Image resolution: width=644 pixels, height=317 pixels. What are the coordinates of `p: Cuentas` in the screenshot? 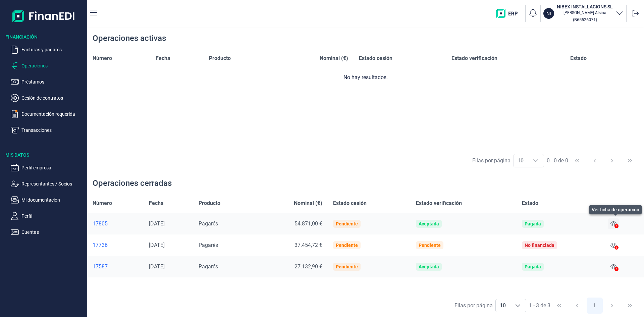 It's located at (53, 232).